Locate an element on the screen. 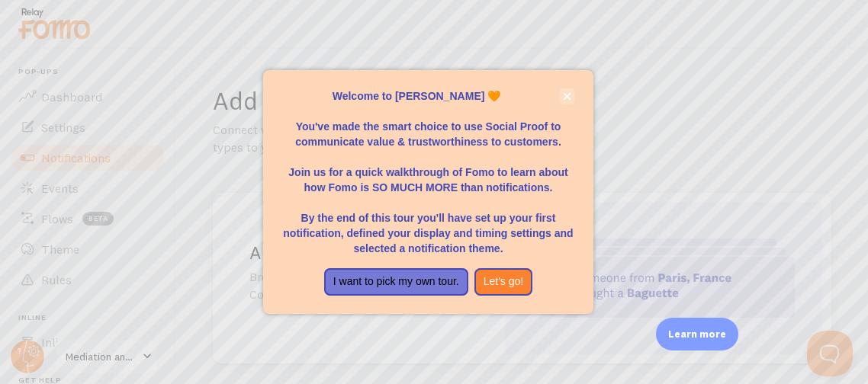 Image resolution: width=868 pixels, height=384 pixels. p: You've made the smart choice to use Social Proof to communicate value & trustworthiness to custom... is located at coordinates (428, 126).